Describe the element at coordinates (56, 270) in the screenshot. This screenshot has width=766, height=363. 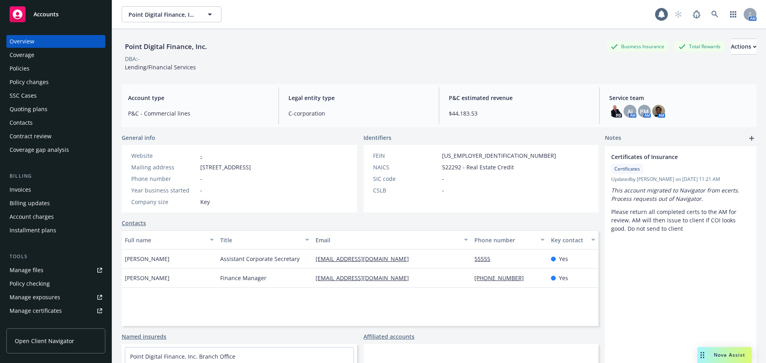
I see `a: Manage files` at that location.